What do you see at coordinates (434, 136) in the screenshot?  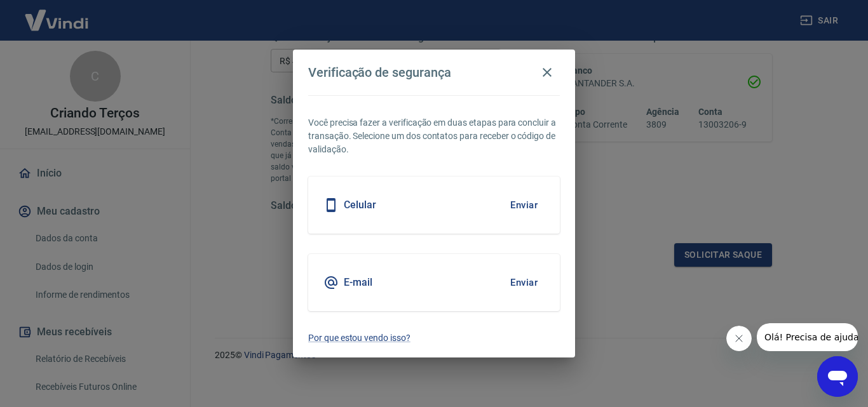 I see `p: Você precisa fazer a verificação em duas etapas para concluir a transação. Selecione um dos conta...` at bounding box center [434, 136].